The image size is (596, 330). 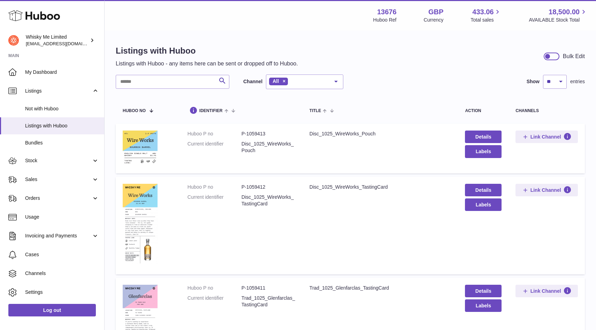 What do you see at coordinates (58, 236) in the screenshot?
I see `span: Invoicing and Payments` at bounding box center [58, 236].